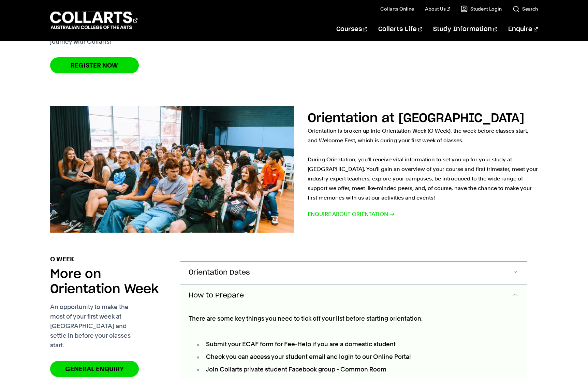 The width and height of the screenshot is (588, 380). Describe the element at coordinates (110, 281) in the screenshot. I see `h2: More on Orientation Week` at that location.